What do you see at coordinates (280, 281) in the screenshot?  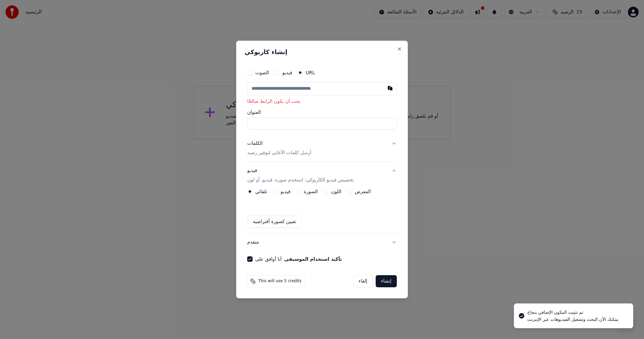 I see `span: This will use 5 credits` at bounding box center [280, 281].